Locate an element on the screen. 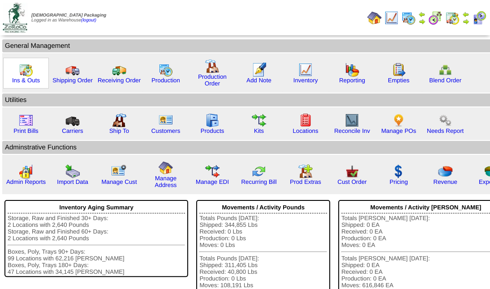 Image resolution: width=490 pixels, height=289 pixels. a: Blend Order is located at coordinates (445, 80).